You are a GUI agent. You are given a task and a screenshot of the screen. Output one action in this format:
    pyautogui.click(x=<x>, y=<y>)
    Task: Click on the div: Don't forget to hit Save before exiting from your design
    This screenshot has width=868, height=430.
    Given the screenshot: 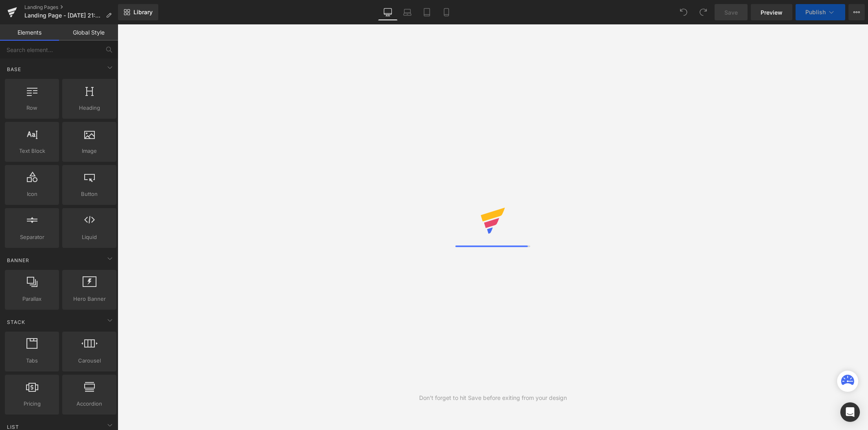 What is the action you would take?
    pyautogui.click(x=493, y=399)
    